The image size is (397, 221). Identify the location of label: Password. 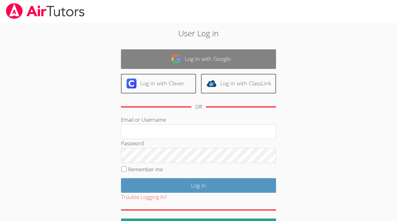
(132, 143).